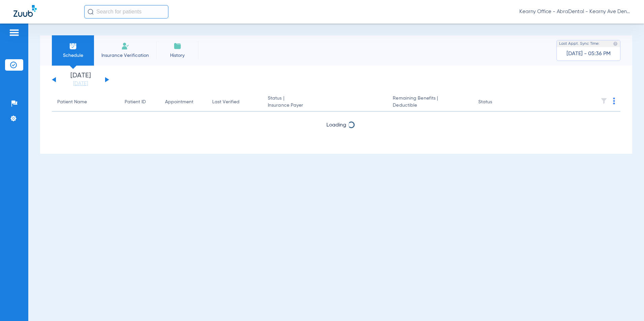 The height and width of the screenshot is (321, 644). Describe the element at coordinates (430, 103) in the screenshot. I see `th: Remaining Benefits |` at that location.